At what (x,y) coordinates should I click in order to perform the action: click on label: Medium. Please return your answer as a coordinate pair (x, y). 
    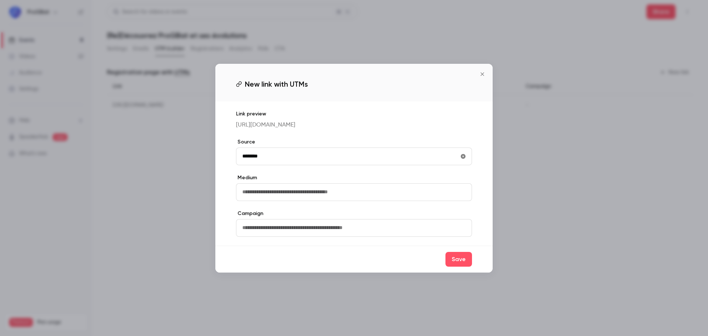
    Looking at the image, I should click on (354, 178).